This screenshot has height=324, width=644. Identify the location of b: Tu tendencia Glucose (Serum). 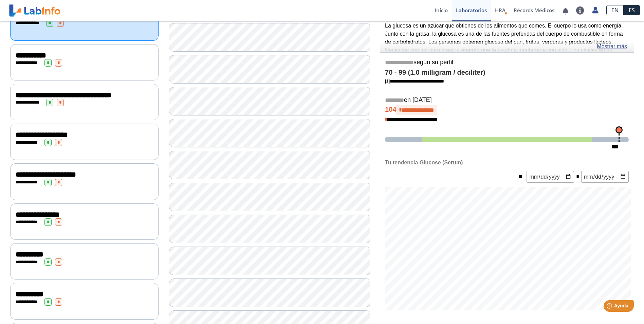
(424, 162).